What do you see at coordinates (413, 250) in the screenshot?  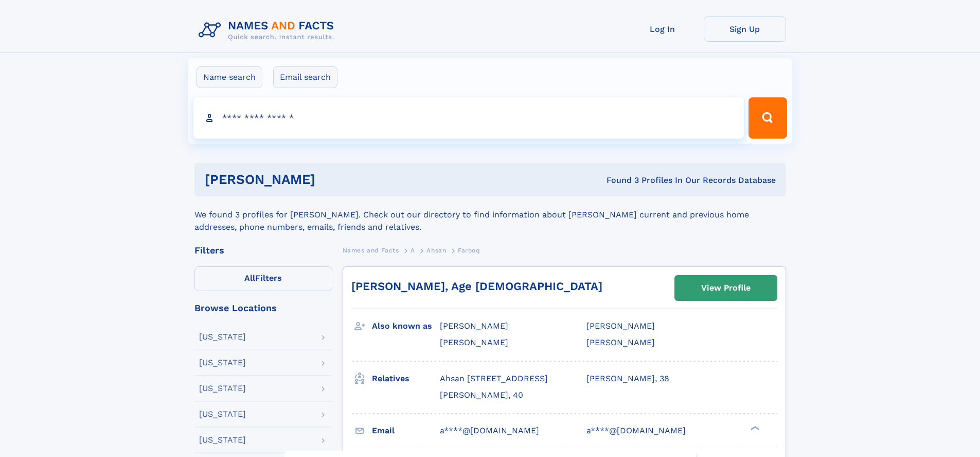 I see `span: A` at bounding box center [413, 250].